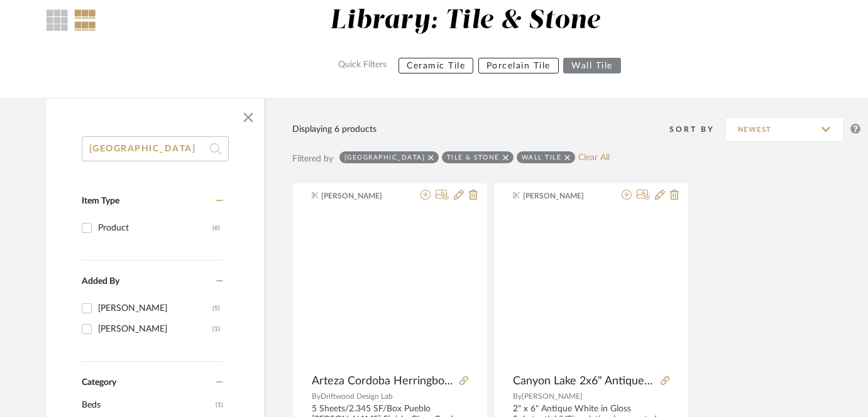 Image resolution: width=868 pixels, height=417 pixels. What do you see at coordinates (436, 66) in the screenshot?
I see `button: Ceramic Tile` at bounding box center [436, 66].